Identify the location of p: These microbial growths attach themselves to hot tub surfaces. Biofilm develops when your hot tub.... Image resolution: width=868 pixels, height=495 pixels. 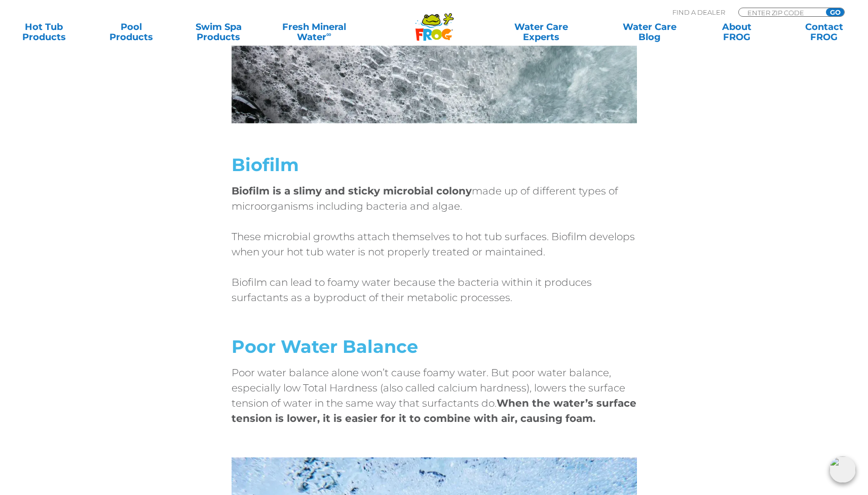
(434, 244).